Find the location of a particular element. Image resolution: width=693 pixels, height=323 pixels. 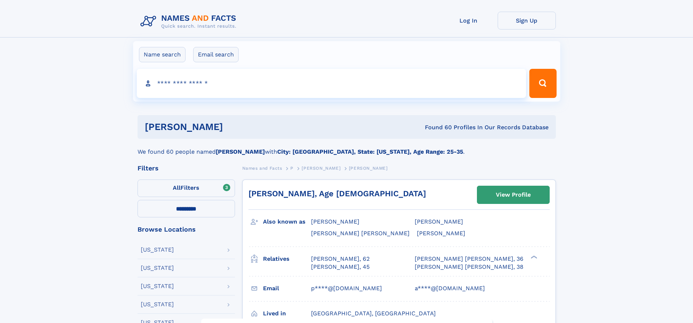

a: Sign Up is located at coordinates (527, 20).